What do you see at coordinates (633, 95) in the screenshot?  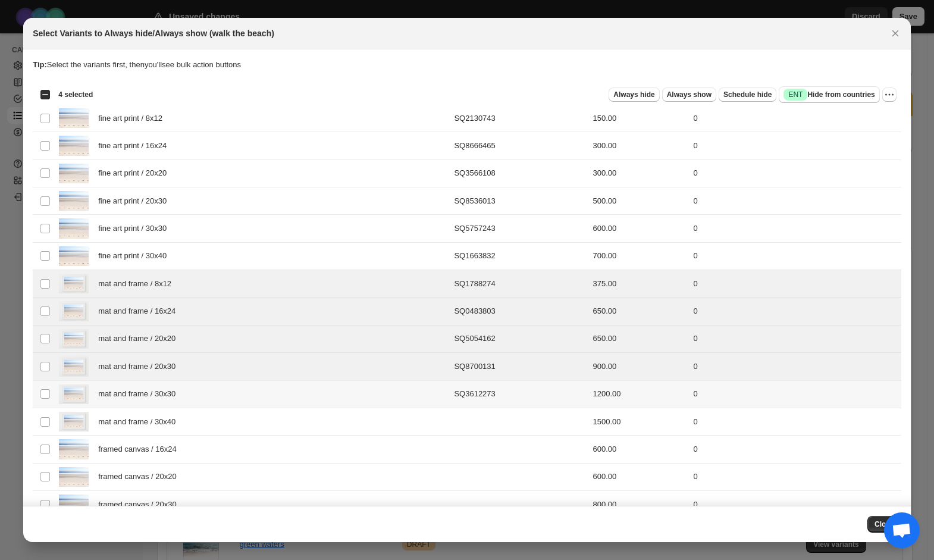 I see `button: Always hide` at bounding box center [633, 95].